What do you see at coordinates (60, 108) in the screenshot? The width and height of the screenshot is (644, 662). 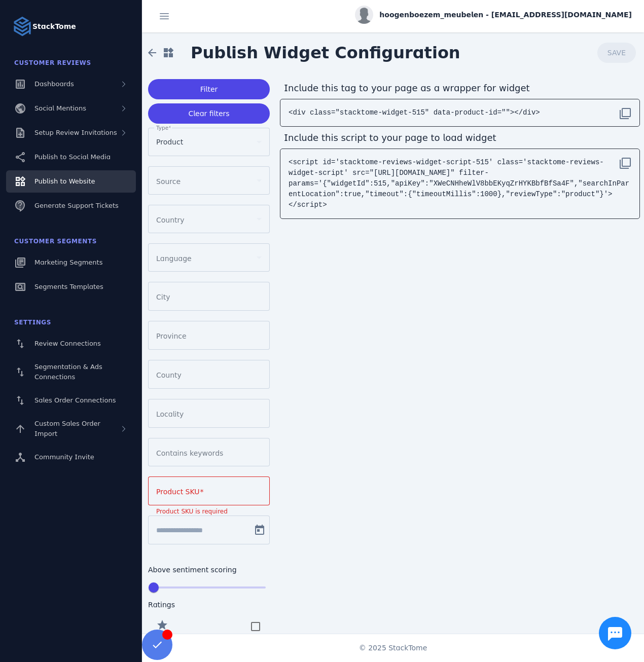 I see `span: Social Mentions` at bounding box center [60, 108].